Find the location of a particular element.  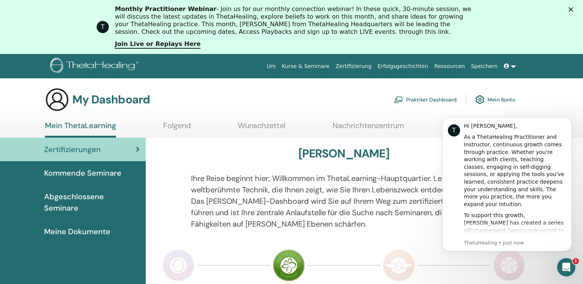

a: Join Live or Replays Here is located at coordinates (158, 45).